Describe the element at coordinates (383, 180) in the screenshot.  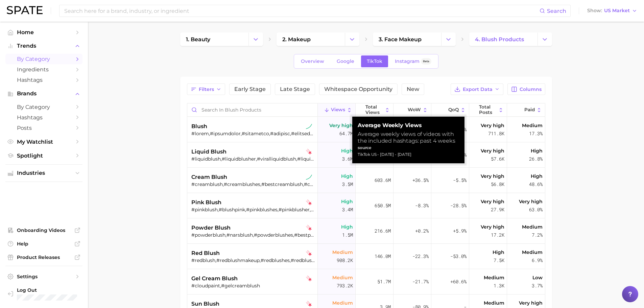
I see `span: 603.6m` at that location.